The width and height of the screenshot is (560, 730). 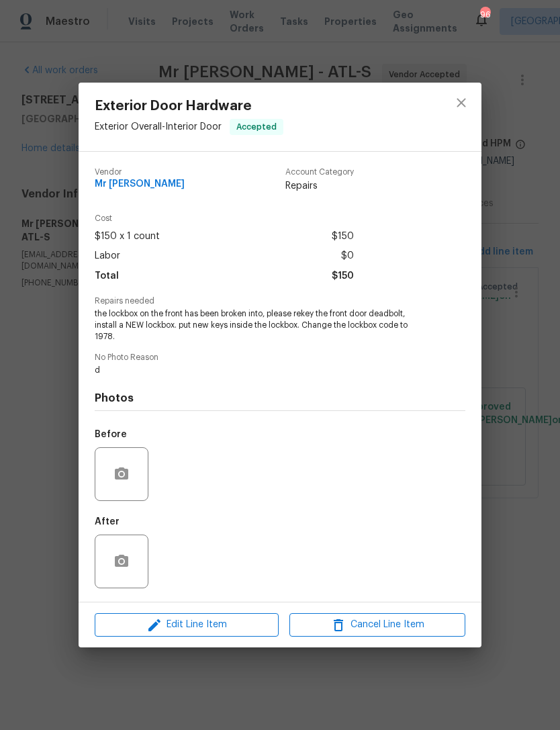 I want to click on span: Exterior Overall - Interior Door, so click(x=157, y=127).